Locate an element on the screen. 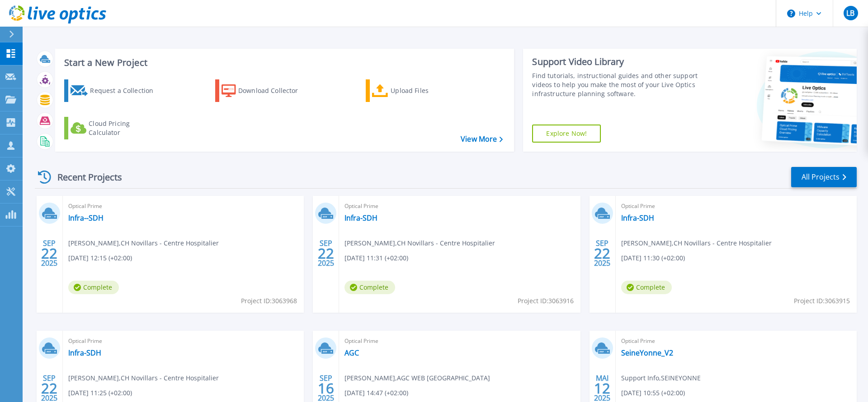 The height and width of the screenshot is (402, 868). div: Upload Files is located at coordinates (427, 90).